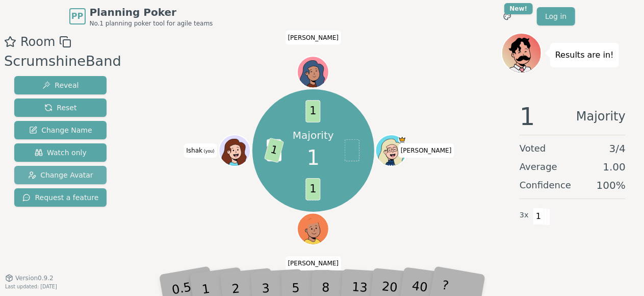 This screenshot has width=644, height=296. I want to click on button: Reveal, so click(60, 85).